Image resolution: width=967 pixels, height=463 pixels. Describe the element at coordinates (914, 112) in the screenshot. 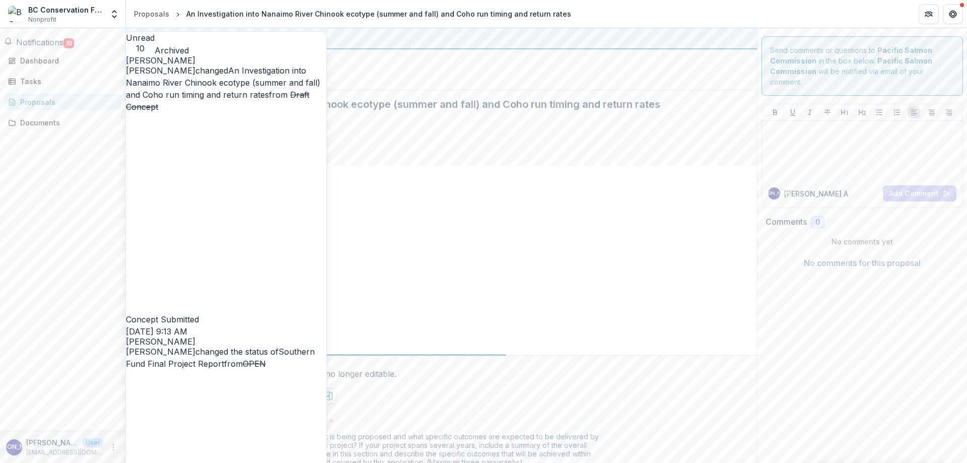

I see `button: Align Left` at that location.